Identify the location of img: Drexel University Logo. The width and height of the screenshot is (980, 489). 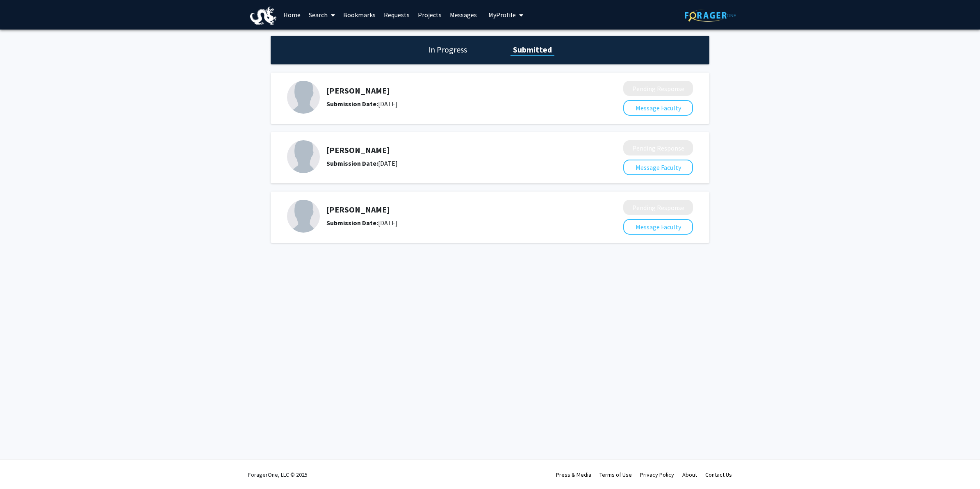
(263, 15).